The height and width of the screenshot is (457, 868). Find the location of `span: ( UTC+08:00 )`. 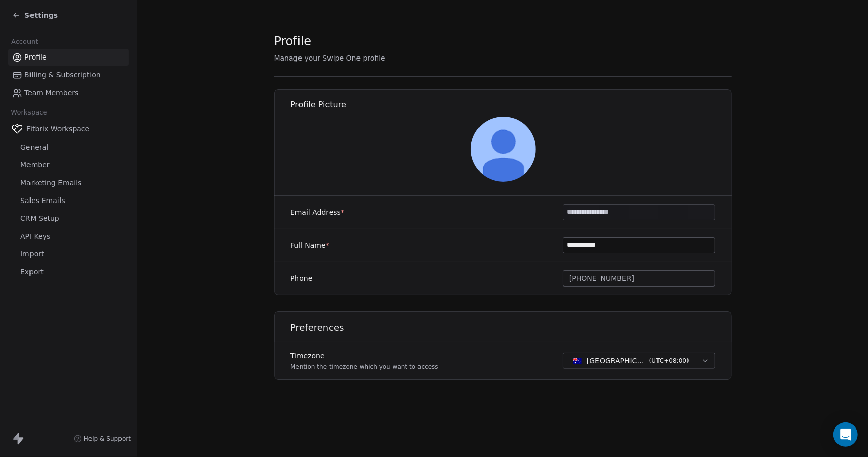

span: ( UTC+08:00 ) is located at coordinates (669, 361).